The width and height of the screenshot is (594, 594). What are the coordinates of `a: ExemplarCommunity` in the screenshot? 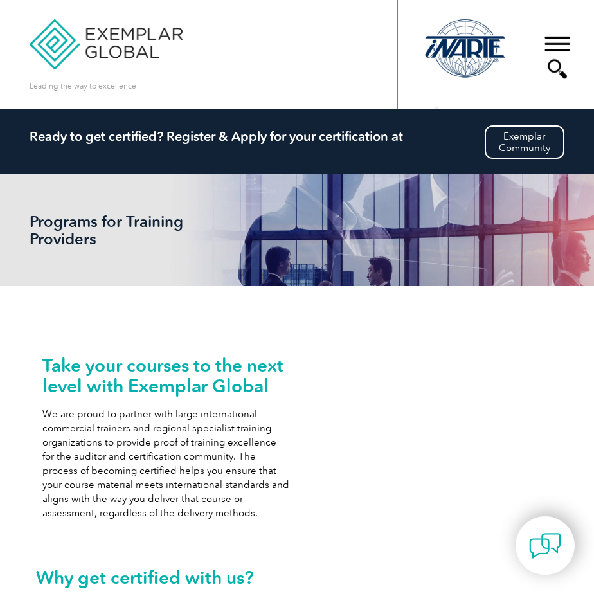 It's located at (525, 142).